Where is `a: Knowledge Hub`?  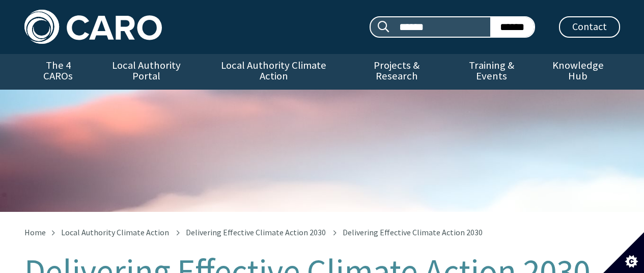
a: Knowledge Hub is located at coordinates (578, 72).